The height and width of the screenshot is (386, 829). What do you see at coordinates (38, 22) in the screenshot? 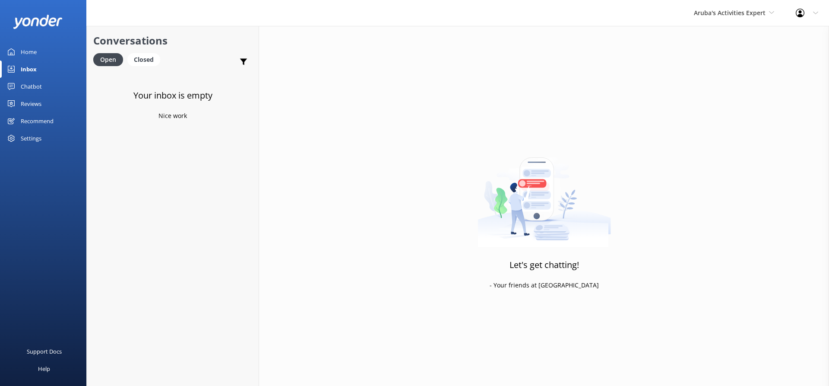
I see `img: yonder-white-logo.png` at bounding box center [38, 22].